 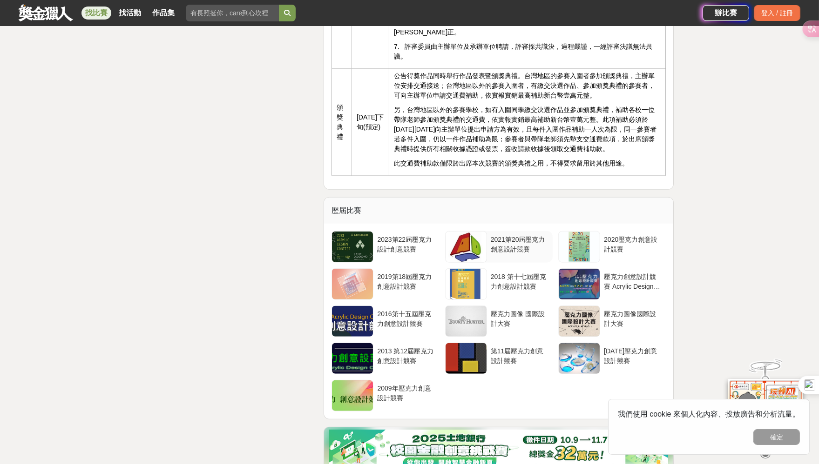 What do you see at coordinates (527, 52) in the screenshot?
I see `p: 7. 評審委員由主辦單位及承辦單位聘請，評審採共識決，過程嚴謹，一經評審決議無法異議。` at bounding box center [527, 52].